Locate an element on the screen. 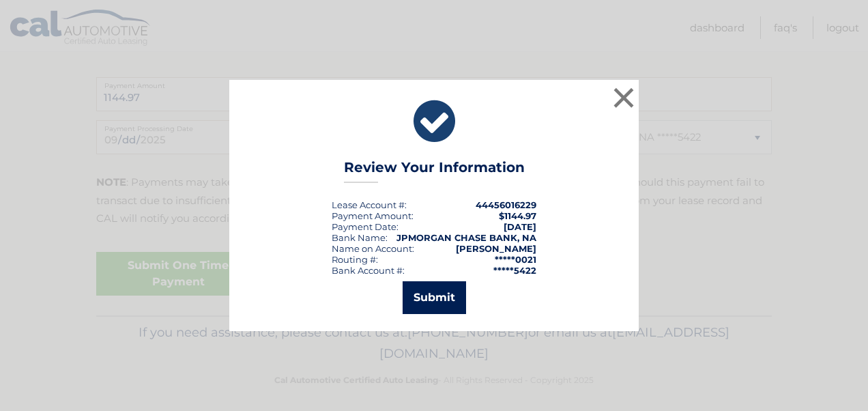 The height and width of the screenshot is (411, 868). strong: JPMORGAN CHASE BANK, NA is located at coordinates (466, 237).